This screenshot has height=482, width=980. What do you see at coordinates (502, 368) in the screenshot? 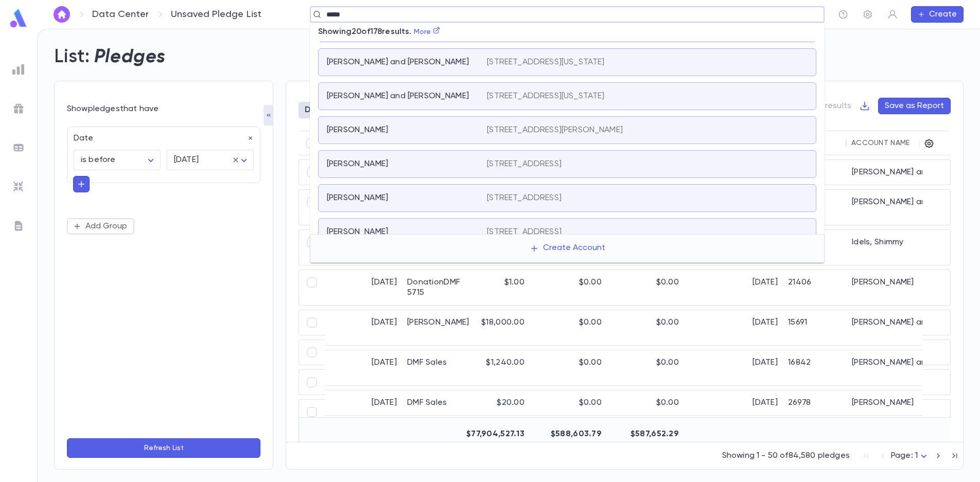
I see `div: $1,240.00` at bounding box center [502, 368].